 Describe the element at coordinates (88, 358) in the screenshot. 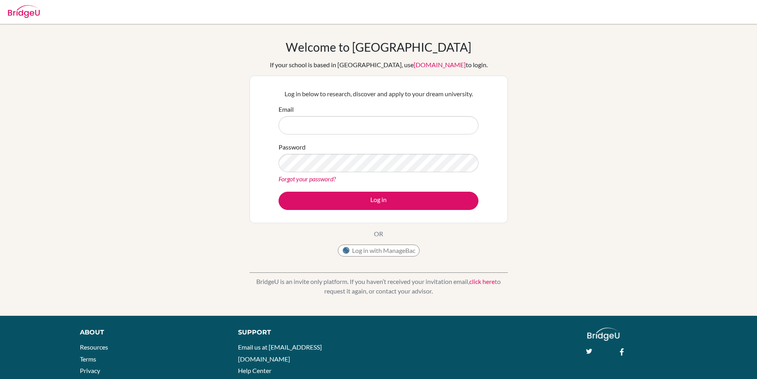

I see `a: Terms` at that location.